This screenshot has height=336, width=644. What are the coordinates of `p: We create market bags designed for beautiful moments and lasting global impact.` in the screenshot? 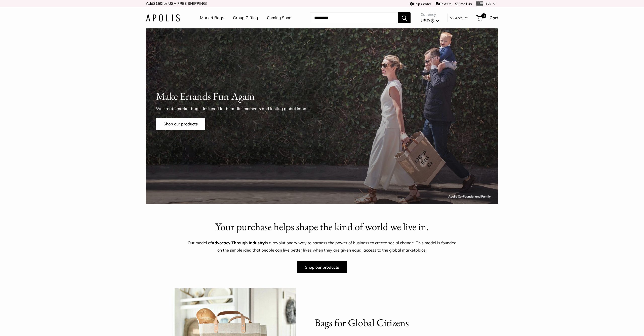 It's located at (238, 108).